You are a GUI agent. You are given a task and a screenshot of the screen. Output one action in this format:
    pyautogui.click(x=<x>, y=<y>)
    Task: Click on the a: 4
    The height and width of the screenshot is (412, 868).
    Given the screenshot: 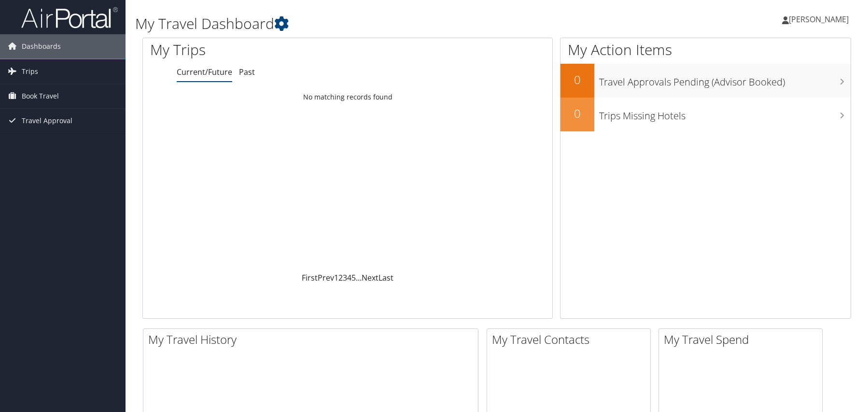 What is the action you would take?
    pyautogui.click(x=349, y=278)
    